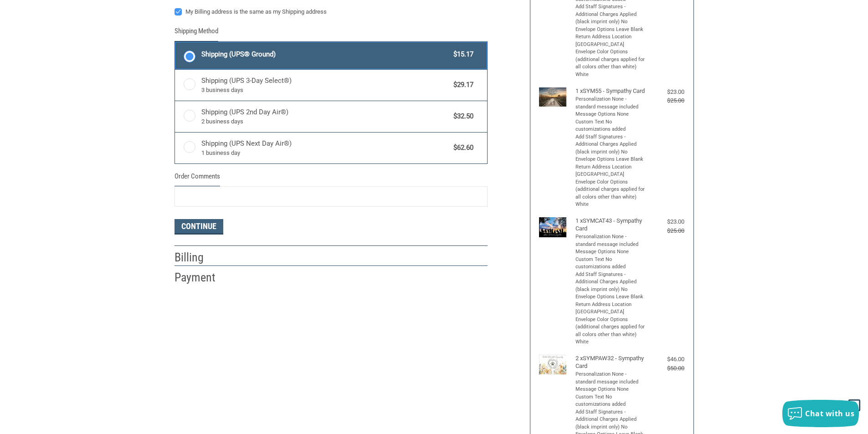 The height and width of the screenshot is (434, 868). What do you see at coordinates (197, 33) in the screenshot?
I see `legend: Shipping Method` at bounding box center [197, 33].